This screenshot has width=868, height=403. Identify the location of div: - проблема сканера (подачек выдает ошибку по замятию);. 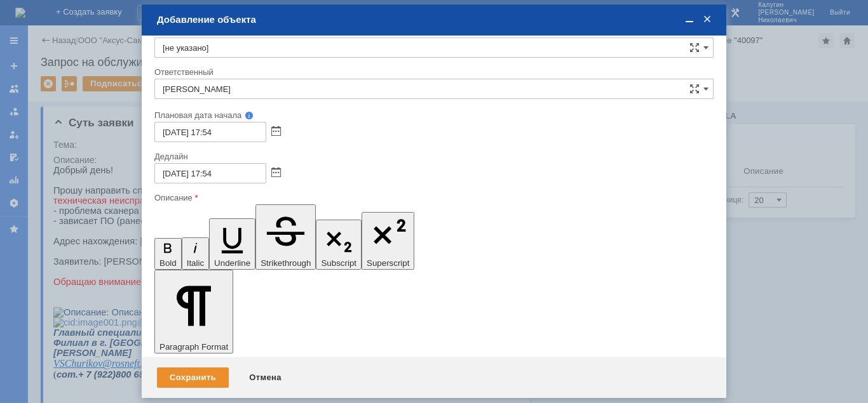
(95, 76).